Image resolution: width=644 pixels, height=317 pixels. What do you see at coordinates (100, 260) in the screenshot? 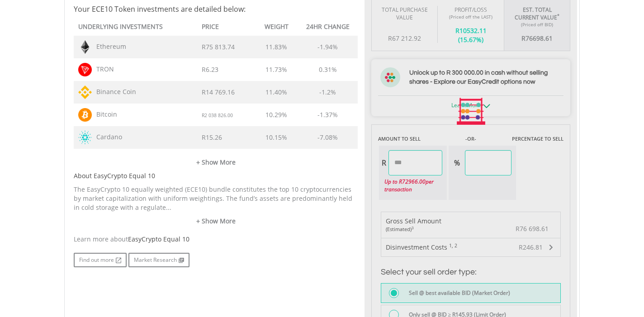
I see `a: Find out more` at bounding box center [100, 260].